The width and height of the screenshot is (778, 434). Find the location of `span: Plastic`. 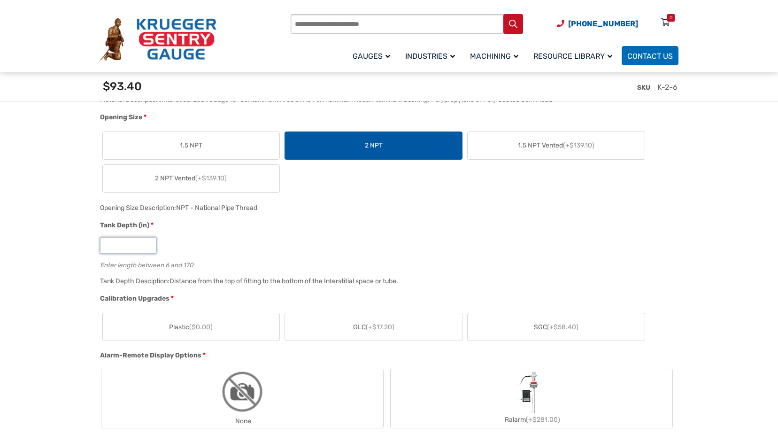

span: Plastic is located at coordinates (191, 327).